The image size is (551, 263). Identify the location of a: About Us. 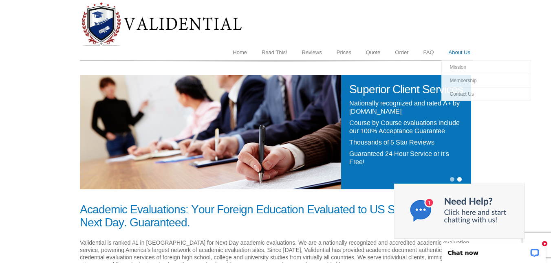
(459, 53).